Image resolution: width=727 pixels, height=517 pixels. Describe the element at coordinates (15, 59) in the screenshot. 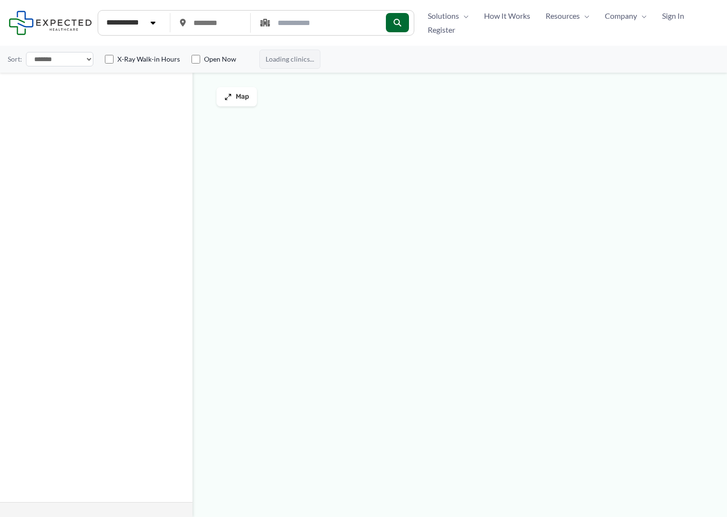

I see `label: Sort:` at that location.